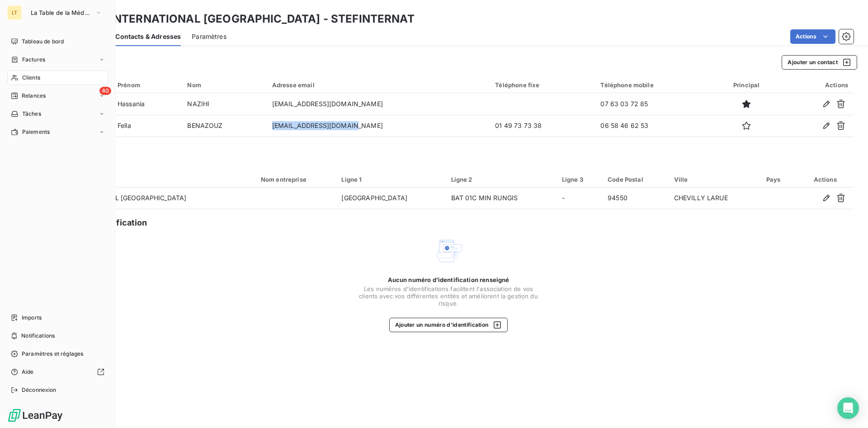 This screenshot has width=868, height=428. Describe the element at coordinates (449, 297) in the screenshot. I see `span: Les numéros d'identifications facilitent l'association de vos clients avec vos différentes entité...` at that location.